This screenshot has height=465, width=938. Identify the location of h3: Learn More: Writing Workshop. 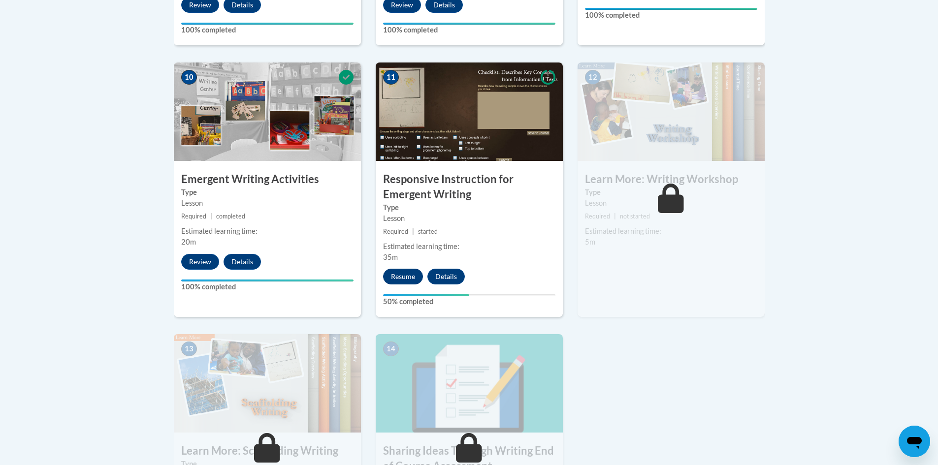
(671, 179).